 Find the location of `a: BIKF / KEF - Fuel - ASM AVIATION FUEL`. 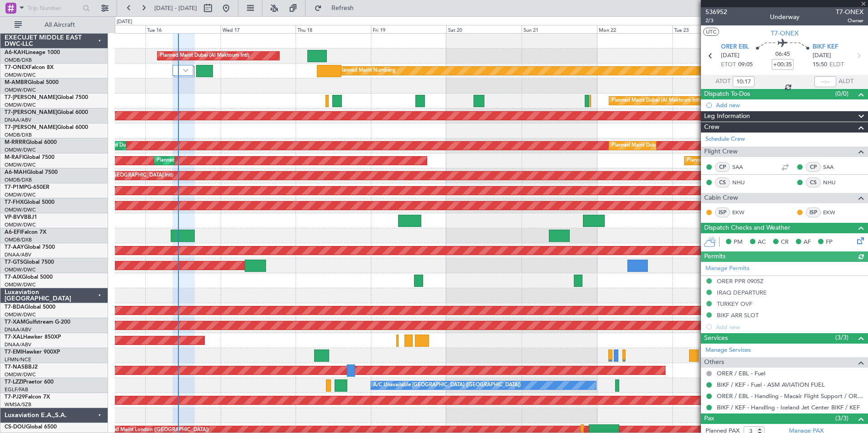

a: BIKF / KEF - Fuel - ASM AVIATION FUEL is located at coordinates (771, 384).